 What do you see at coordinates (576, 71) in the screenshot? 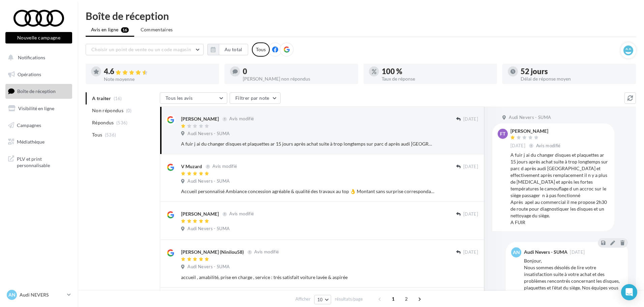
I see `div: 52 jours` at bounding box center [576, 71].